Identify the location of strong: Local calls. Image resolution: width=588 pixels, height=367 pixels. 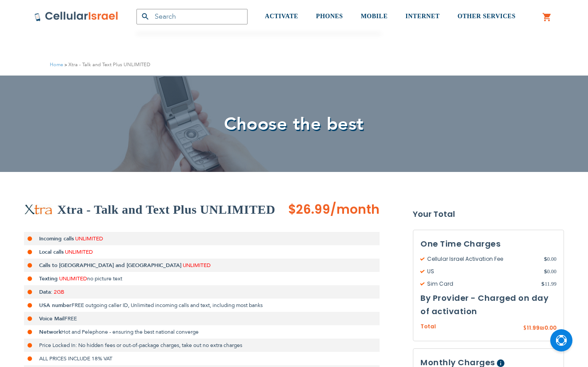
(51, 252).